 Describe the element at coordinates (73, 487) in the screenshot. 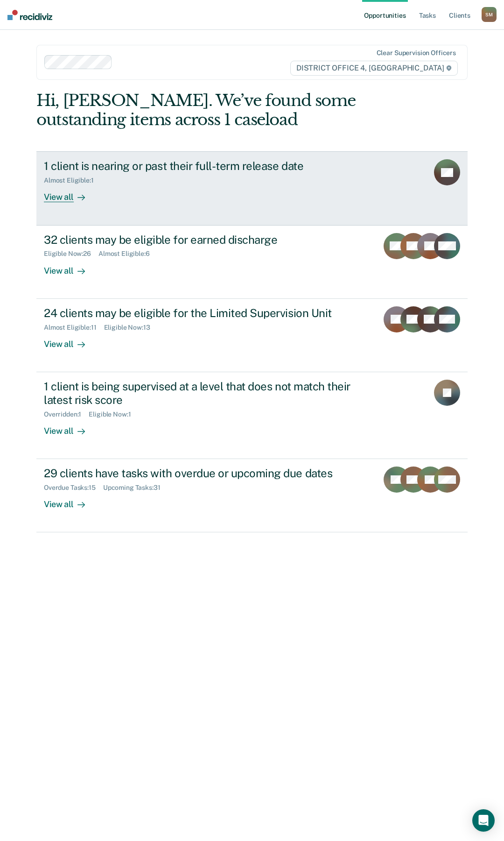

I see `div: Overdue Tasks : 15` at that location.